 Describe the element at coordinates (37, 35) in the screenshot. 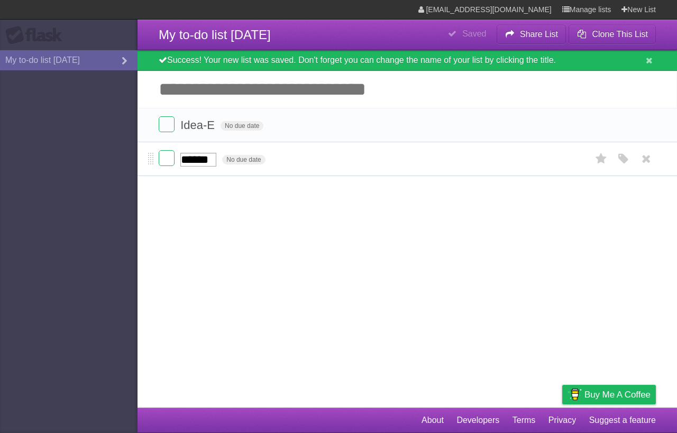

I see `div: Flask` at that location.